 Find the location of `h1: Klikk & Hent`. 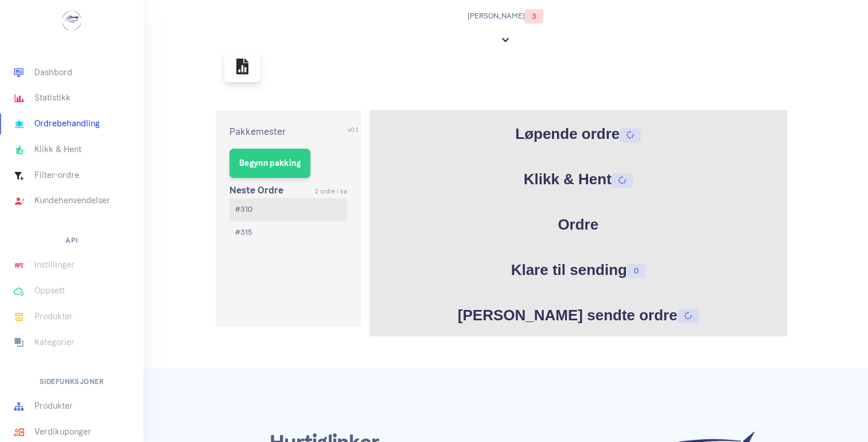

h1: Klikk & Hent is located at coordinates (579, 179).